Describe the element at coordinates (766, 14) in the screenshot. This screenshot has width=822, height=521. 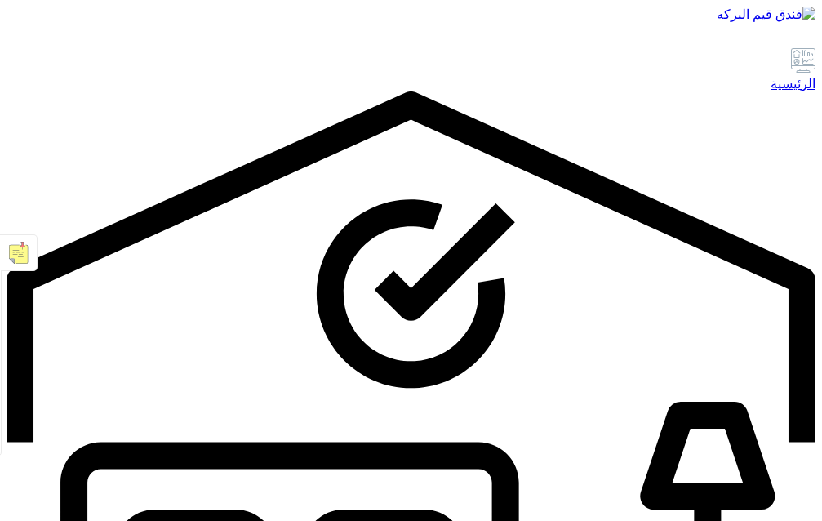
I see `img: فندق قيم البركه` at that location.